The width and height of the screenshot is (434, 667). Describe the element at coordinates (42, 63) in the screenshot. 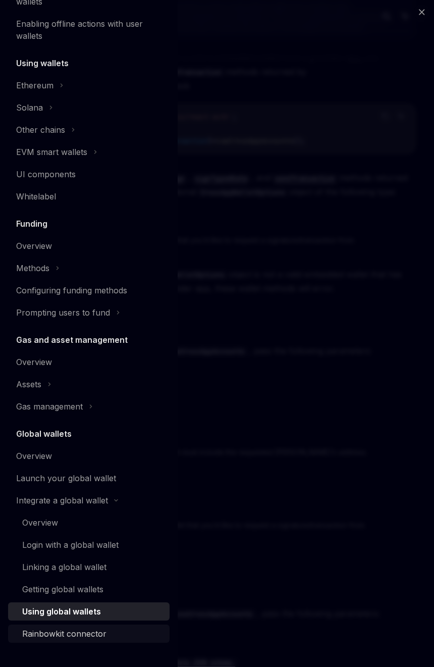

I see `h5: Using wallets` at that location.